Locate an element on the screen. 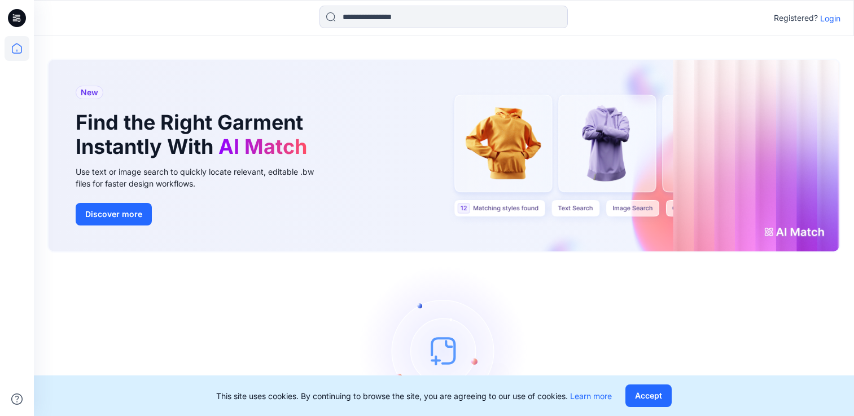  div: Use text or image search to quickly locate relevant, editable .bw files for faster design workflows. is located at coordinates (203, 178).